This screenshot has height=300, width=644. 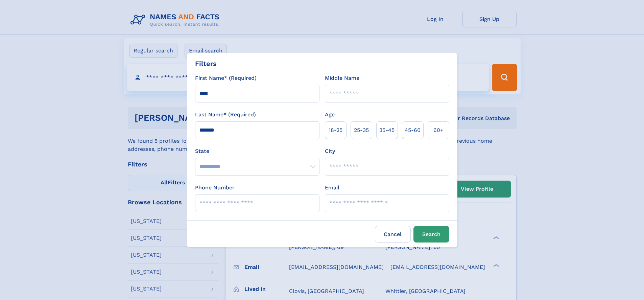 I want to click on label: First Name* (Required), so click(x=226, y=78).